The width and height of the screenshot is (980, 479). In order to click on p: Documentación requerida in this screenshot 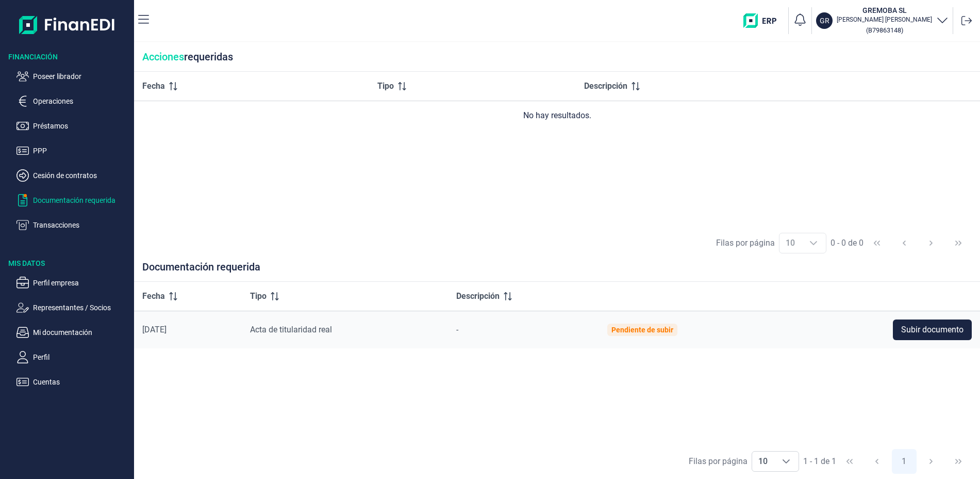, I will do `click(81, 200)`.